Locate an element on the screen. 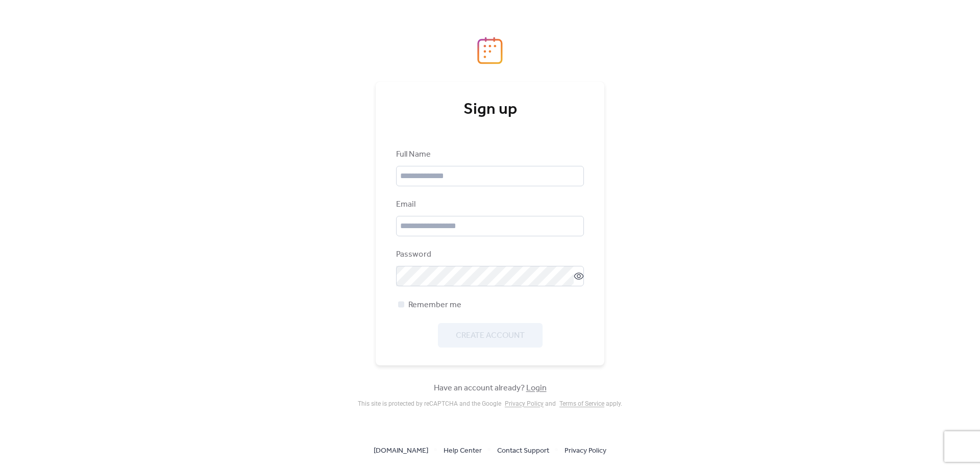  div: Full Name is located at coordinates (489, 154).